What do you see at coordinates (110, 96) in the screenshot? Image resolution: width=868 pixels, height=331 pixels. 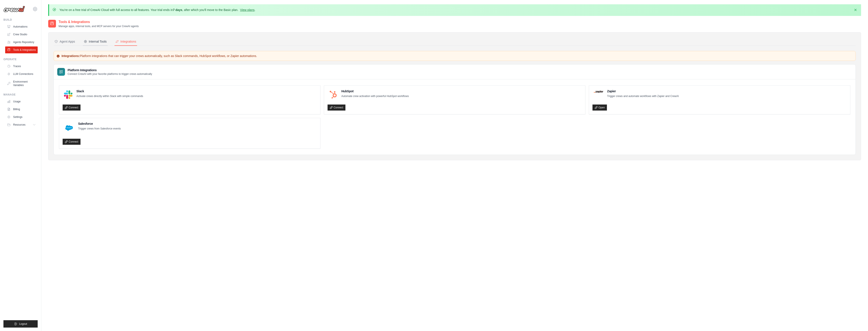 I see `p: Activate crews directly within Slack with simple commands` at bounding box center [110, 96].